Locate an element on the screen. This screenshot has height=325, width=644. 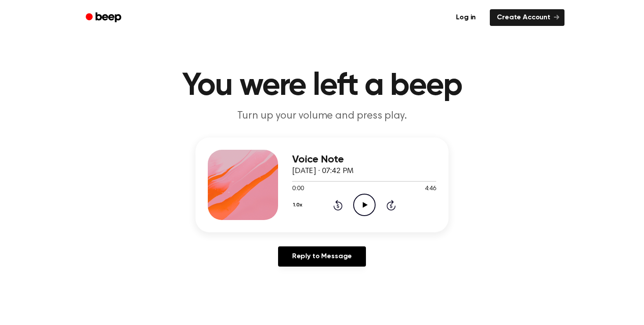
a: Create Account is located at coordinates (527, 18).